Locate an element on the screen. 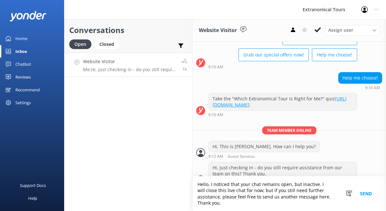 The height and width of the screenshot is (211, 386). h4: Website Visitor is located at coordinates (130, 61).